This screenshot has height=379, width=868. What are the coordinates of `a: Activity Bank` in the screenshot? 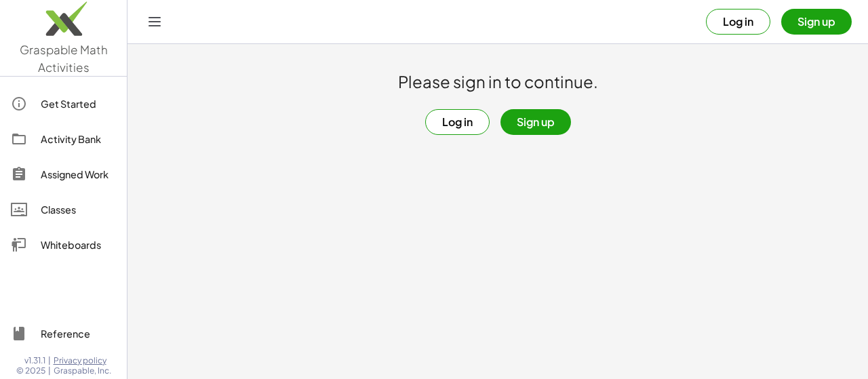 It's located at (63, 139).